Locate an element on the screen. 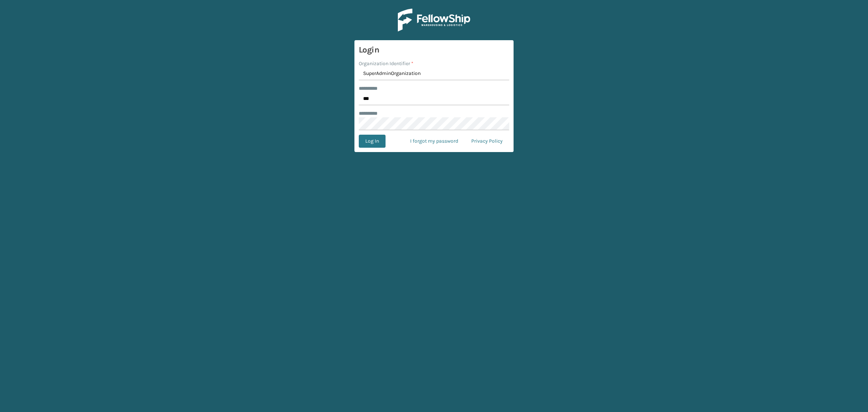 Image resolution: width=868 pixels, height=412 pixels. label: Organization Identifier is located at coordinates (386, 64).